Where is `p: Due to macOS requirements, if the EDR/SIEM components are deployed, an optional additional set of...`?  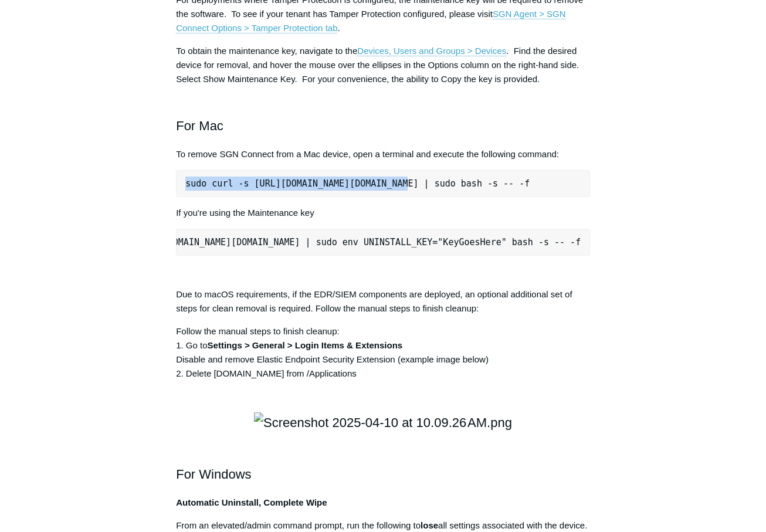 p: Due to macOS requirements, if the EDR/SIEM components are deployed, an optional additional set of... is located at coordinates (383, 301).